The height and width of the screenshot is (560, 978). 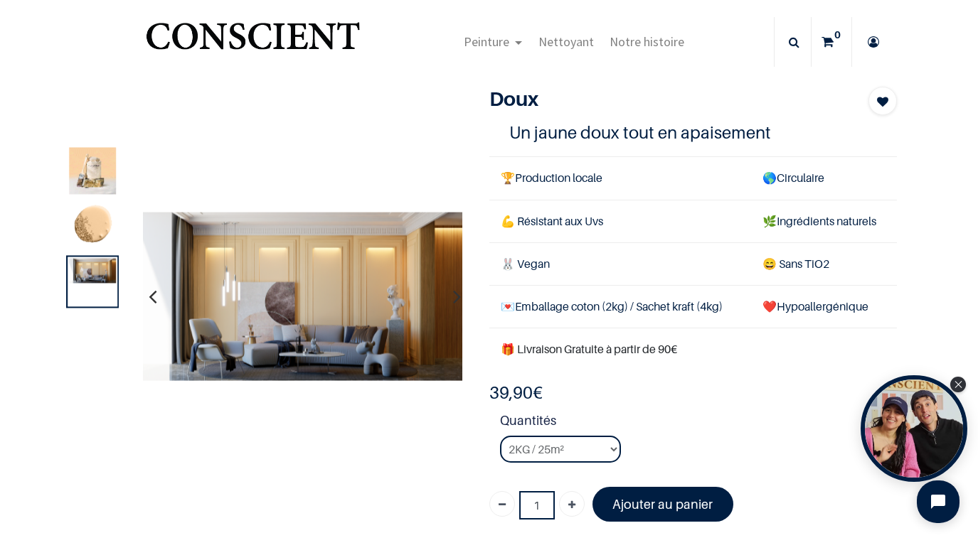 I want to click on div: Open Tolstoy, so click(x=914, y=429).